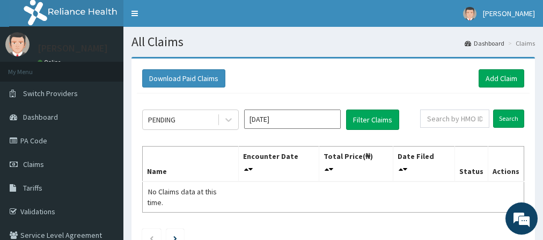  What do you see at coordinates (278, 164) in the screenshot?
I see `th: Encounter Date` at bounding box center [278, 164].